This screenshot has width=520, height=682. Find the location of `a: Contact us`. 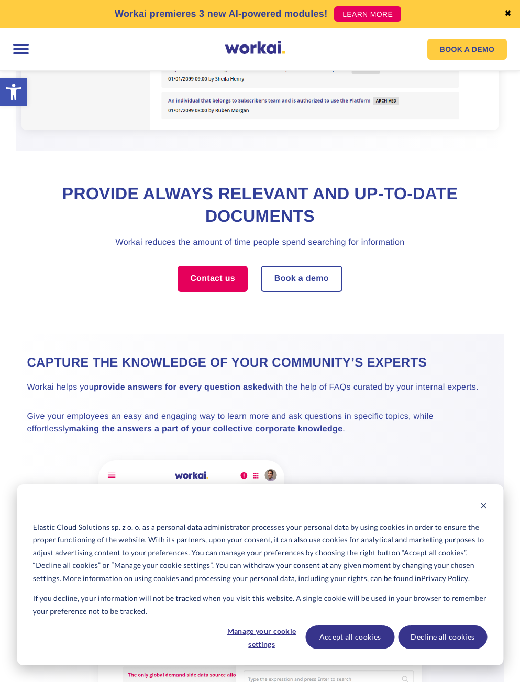

a: Contact us is located at coordinates (212, 279).